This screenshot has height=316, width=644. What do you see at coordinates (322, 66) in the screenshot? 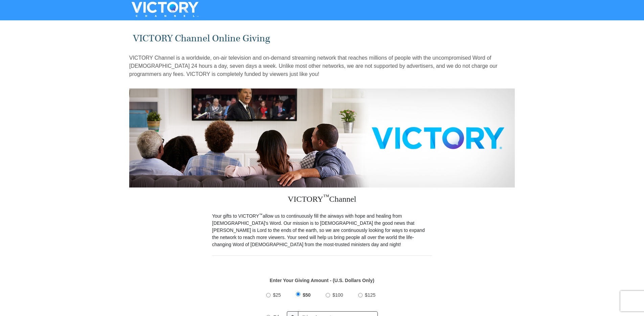
I see `p: VICTORY Channel is a worldwide, on-air television and on-demand streaming network that reaches mi...` at bounding box center [322, 66].